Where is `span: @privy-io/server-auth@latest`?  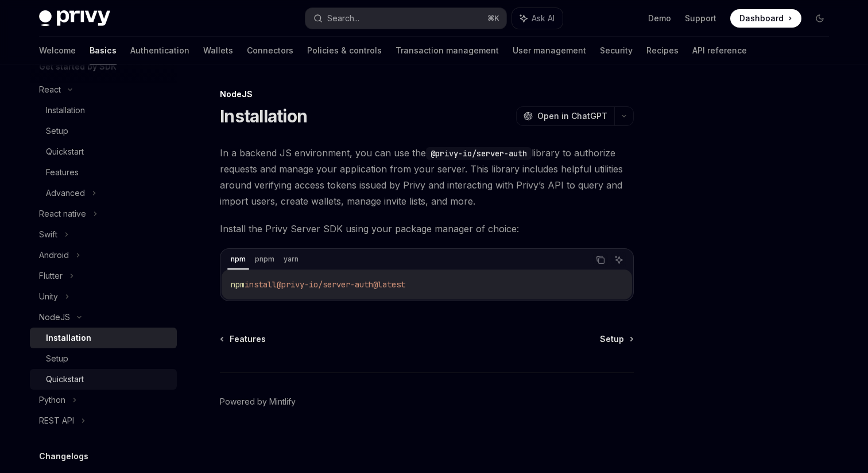
span: @privy-io/server-auth@latest is located at coordinates (341, 285).